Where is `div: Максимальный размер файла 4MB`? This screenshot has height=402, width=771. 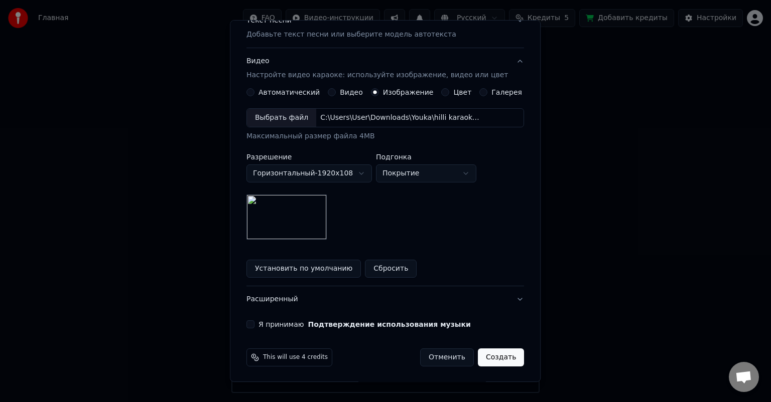 div: Максимальный размер файла 4MB is located at coordinates (385, 137).